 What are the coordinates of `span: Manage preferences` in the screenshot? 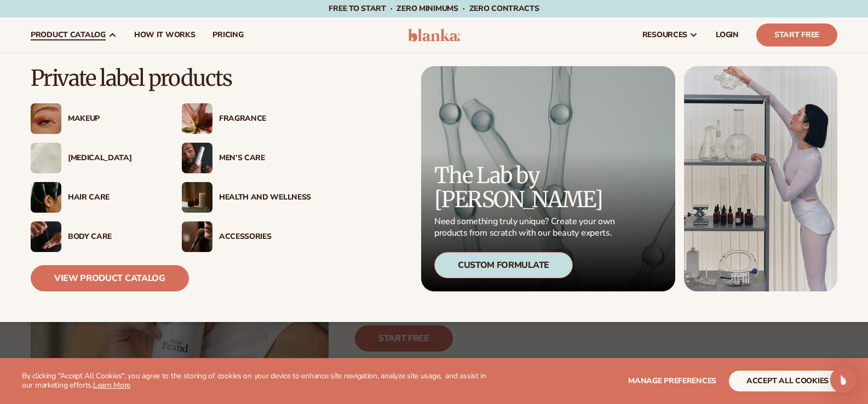 It's located at (672, 380).